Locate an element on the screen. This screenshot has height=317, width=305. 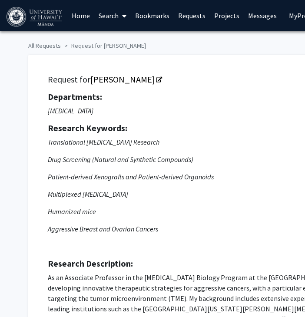
a: All Requests is located at coordinates (44, 46).